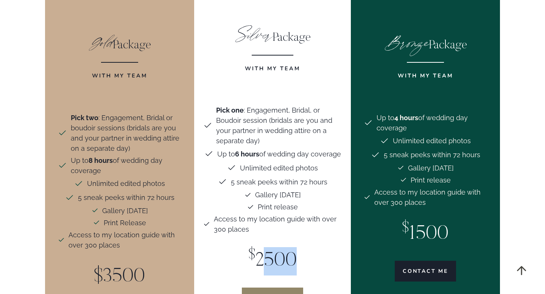 The height and width of the screenshot is (294, 545). Describe the element at coordinates (279, 126) in the screenshot. I see `span: : Engagement, Bridal, or Boudoir session (bridals are you and your partner in wedding attire on a...` at that location.